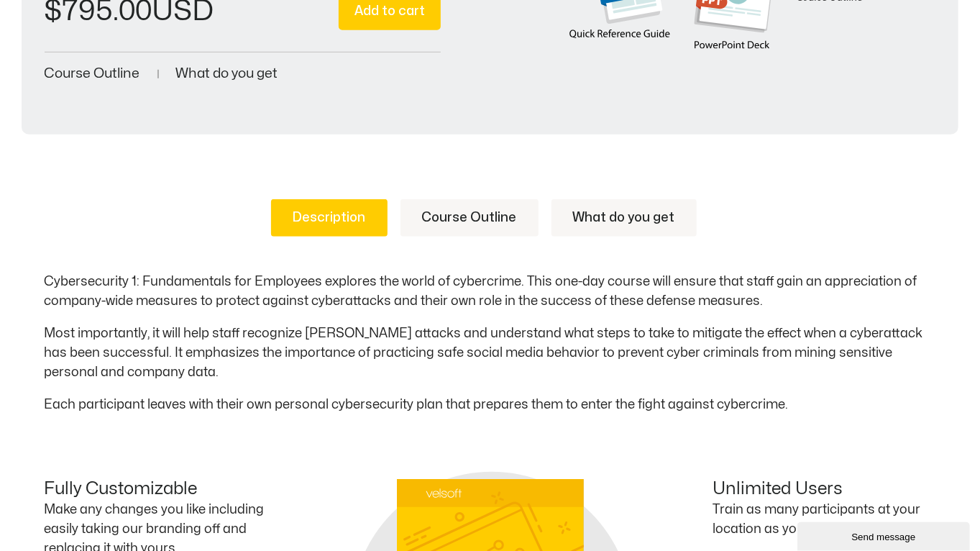 The image size is (980, 551). What do you see at coordinates (490, 292) in the screenshot?
I see `p: Cybersecurity 1: Fundamentals for Employees explores the world of cybercrime. This one-day course...` at bounding box center [490, 292].